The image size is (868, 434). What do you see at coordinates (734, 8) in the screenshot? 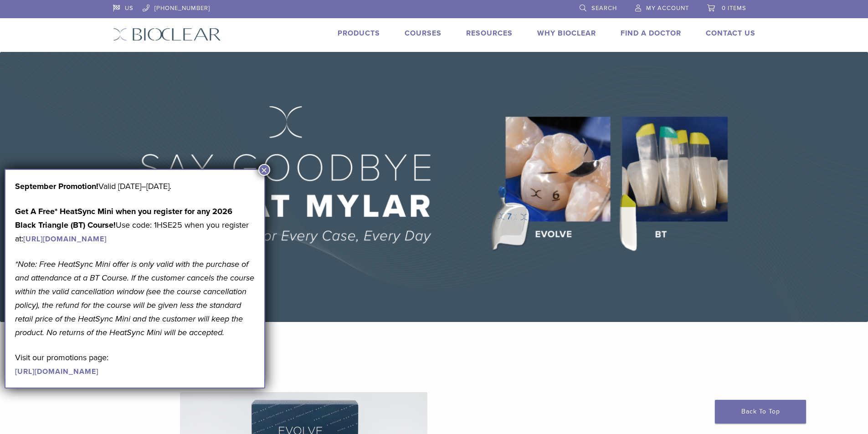
I see `span: 0 items` at bounding box center [734, 8].